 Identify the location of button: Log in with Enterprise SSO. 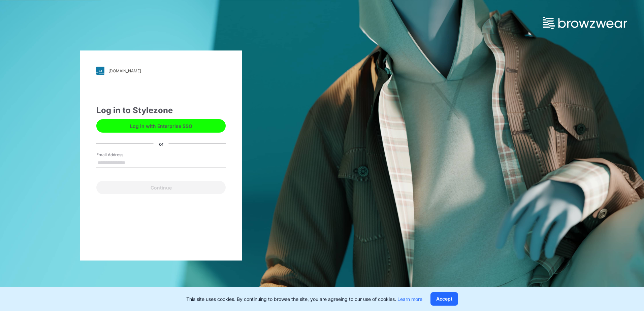
(161, 126).